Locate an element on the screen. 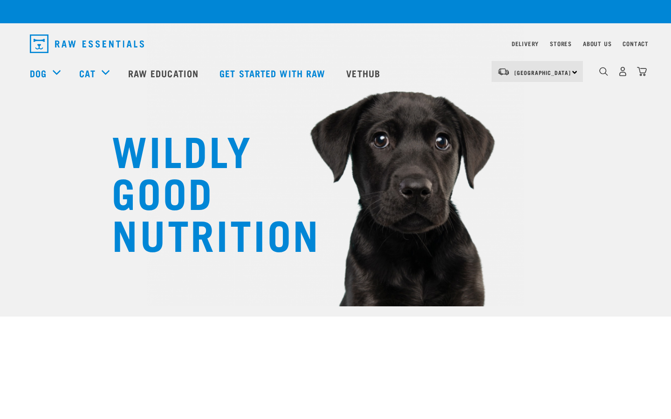 The image size is (671, 419). img: van-moving.png is located at coordinates (503, 72).